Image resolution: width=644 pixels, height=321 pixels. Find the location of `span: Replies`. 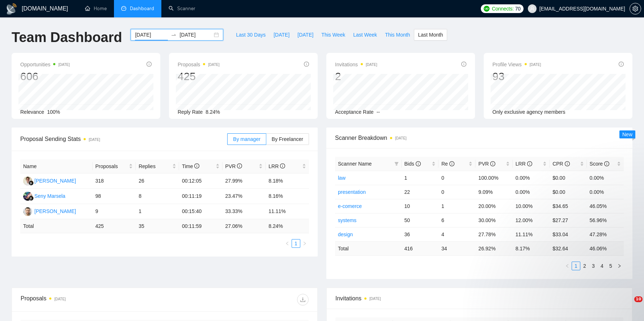

span: Replies is located at coordinates (154, 166).